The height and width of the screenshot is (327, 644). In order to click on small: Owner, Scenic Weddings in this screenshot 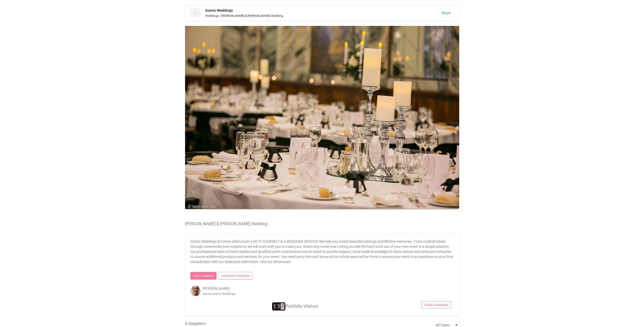, I will do `click(219, 294)`.